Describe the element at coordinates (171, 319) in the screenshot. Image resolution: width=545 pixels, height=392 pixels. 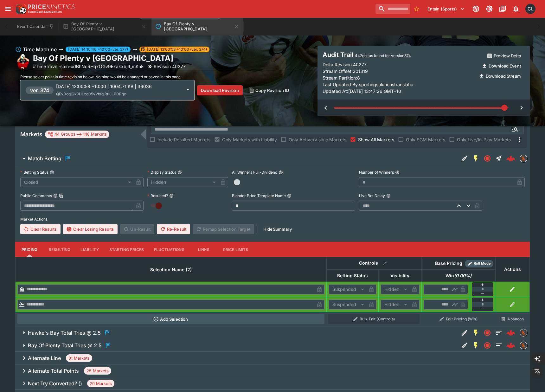
I see `button: Add Selection` at that location.